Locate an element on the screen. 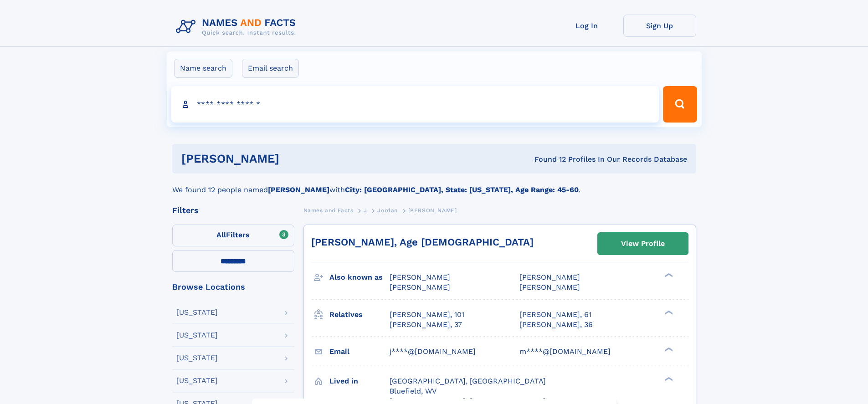 Image resolution: width=868 pixels, height=404 pixels. label: Filters is located at coordinates (233, 235).